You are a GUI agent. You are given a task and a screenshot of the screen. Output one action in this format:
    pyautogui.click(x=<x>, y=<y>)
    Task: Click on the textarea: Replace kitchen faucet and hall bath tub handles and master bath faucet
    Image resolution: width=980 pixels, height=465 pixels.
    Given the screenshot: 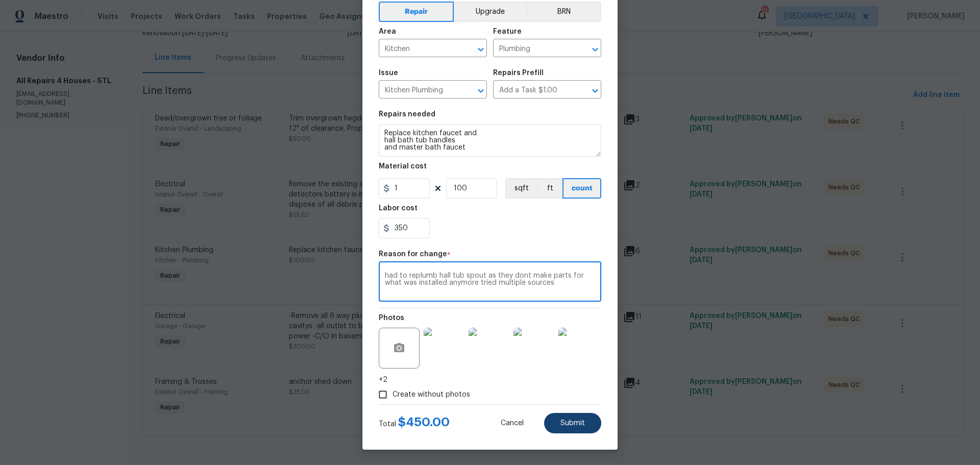 What is the action you would take?
    pyautogui.click(x=490, y=141)
    